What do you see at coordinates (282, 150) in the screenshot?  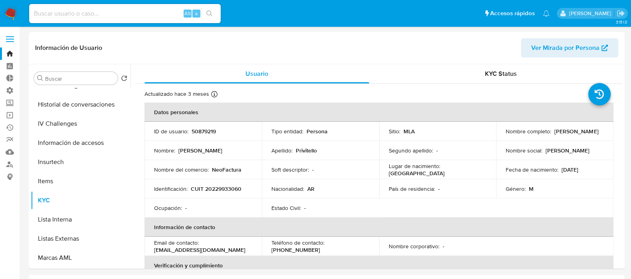 I see `p: Apellido :` at bounding box center [282, 150].